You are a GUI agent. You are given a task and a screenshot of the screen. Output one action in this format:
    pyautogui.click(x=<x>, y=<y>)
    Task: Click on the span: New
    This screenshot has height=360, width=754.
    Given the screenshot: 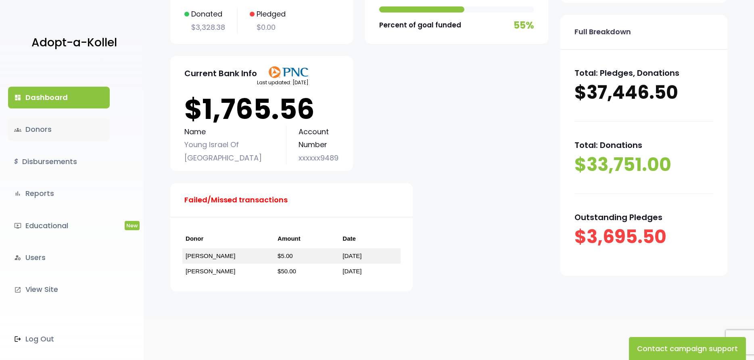 What is the action you would take?
    pyautogui.click(x=132, y=226)
    